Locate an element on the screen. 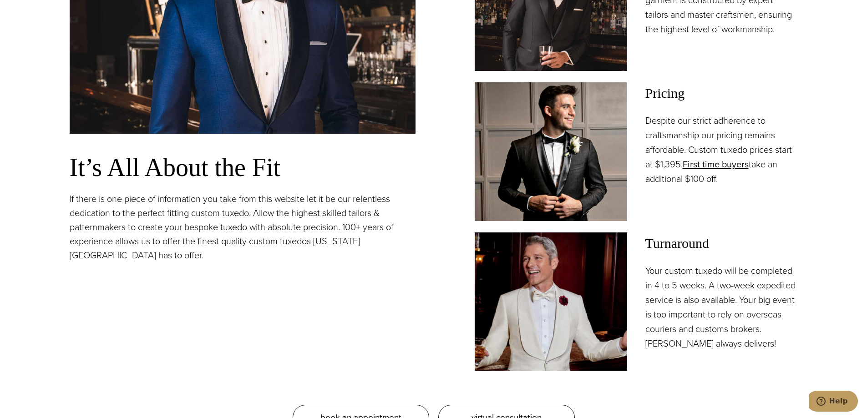  span: Turnaround is located at coordinates (721, 243).